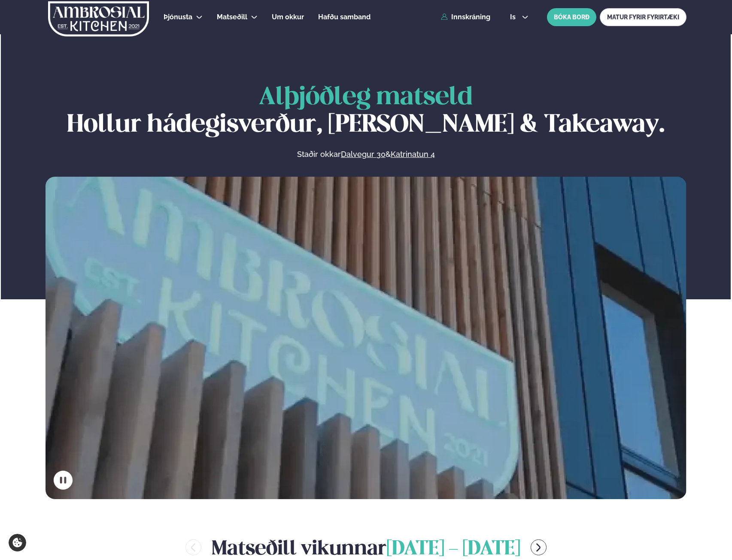  I want to click on p: Staðir okkar &, so click(366, 155).